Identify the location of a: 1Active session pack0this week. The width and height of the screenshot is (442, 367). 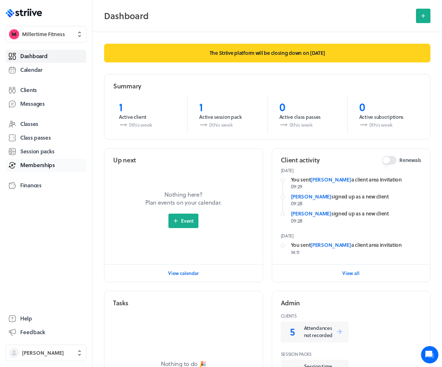
(227, 115).